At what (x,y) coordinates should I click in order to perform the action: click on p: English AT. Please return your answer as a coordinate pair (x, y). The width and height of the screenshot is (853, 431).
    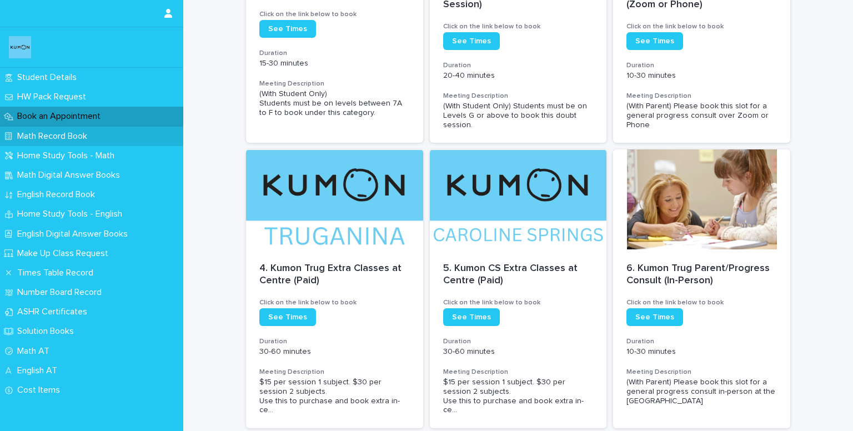
    Looking at the image, I should click on (39, 370).